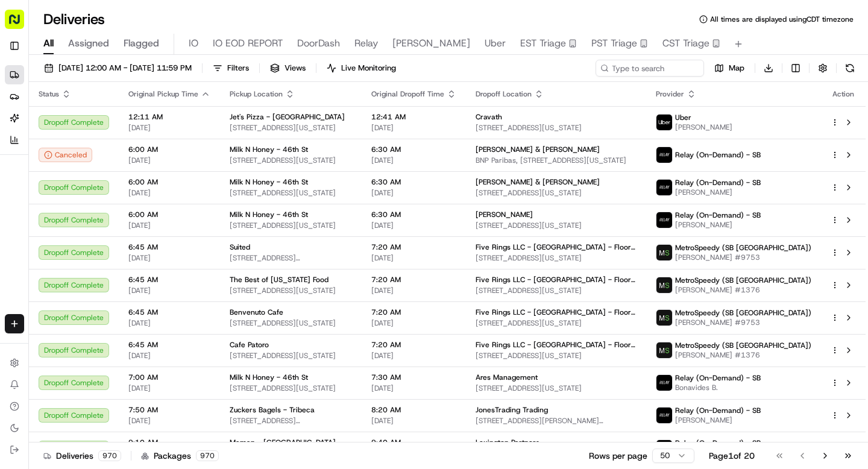 This screenshot has height=469, width=868. Describe the element at coordinates (52, 243) in the screenshot. I see `a: 📗Knowledge Base` at that location.